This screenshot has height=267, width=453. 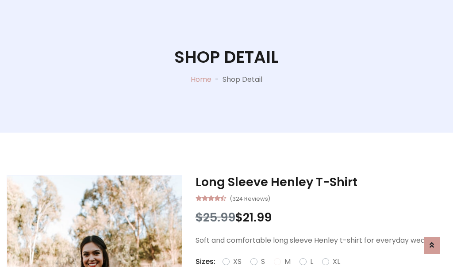 What do you see at coordinates (263, 262) in the screenshot?
I see `label: S` at bounding box center [263, 262].